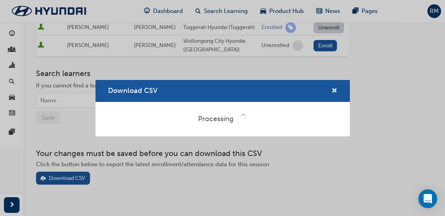 This screenshot has width=445, height=216. Describe the element at coordinates (334, 91) in the screenshot. I see `button: cross-icon` at that location.